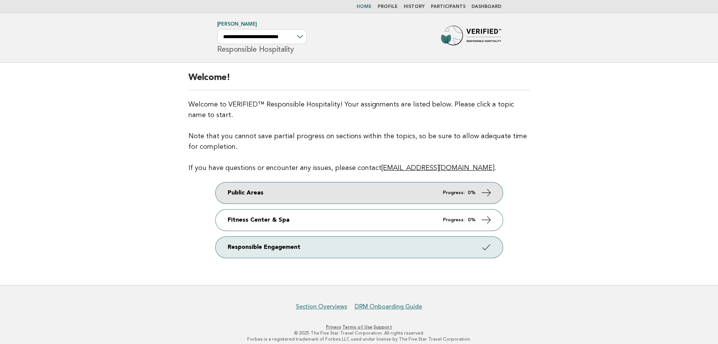 The height and width of the screenshot is (344, 718). What do you see at coordinates (357, 327) in the screenshot?
I see `a: Terms of Use` at bounding box center [357, 327].